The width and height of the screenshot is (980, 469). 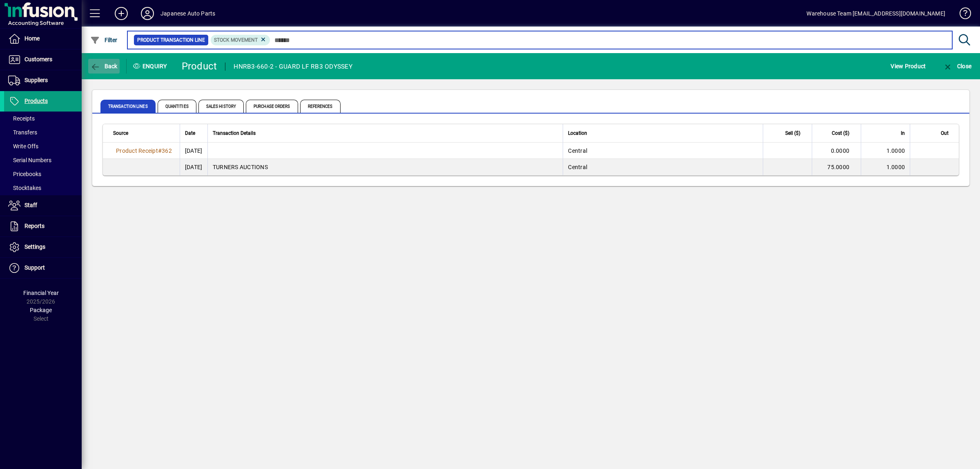 I want to click on div: Product, so click(x=199, y=66).